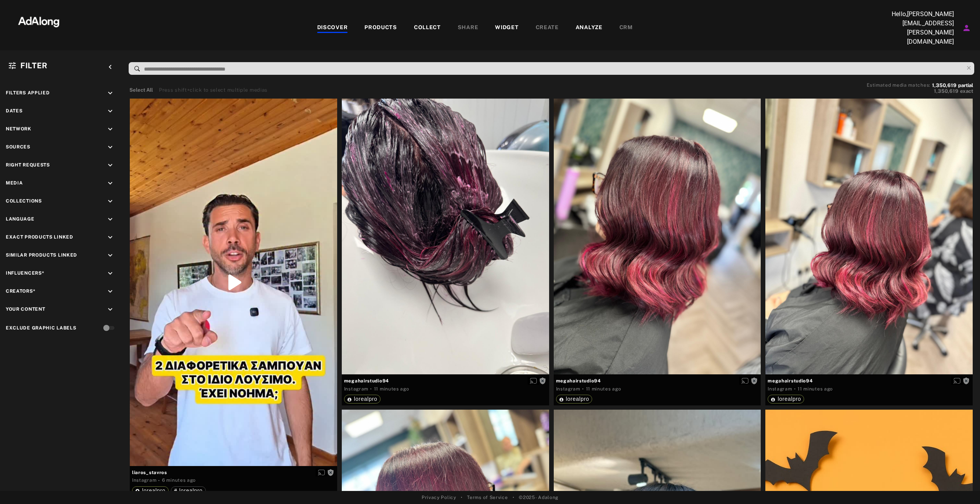 This screenshot has height=504, width=980. I want to click on button: 1,350,619partial, so click(952, 86).